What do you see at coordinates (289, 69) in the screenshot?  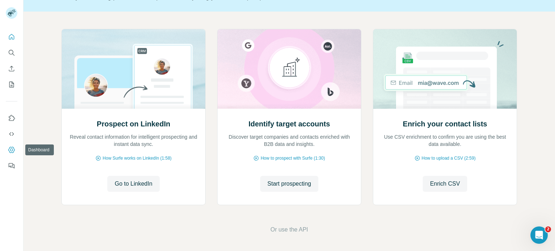 I see `img: Identify target accounts` at bounding box center [289, 69].